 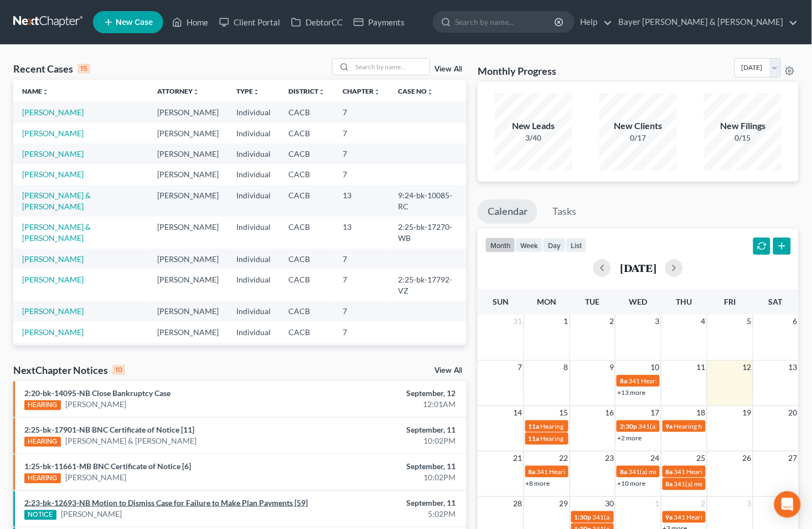 I want to click on a: 1:25-bk-11661-MB BNC Certificate of Notice [6], so click(x=107, y=466).